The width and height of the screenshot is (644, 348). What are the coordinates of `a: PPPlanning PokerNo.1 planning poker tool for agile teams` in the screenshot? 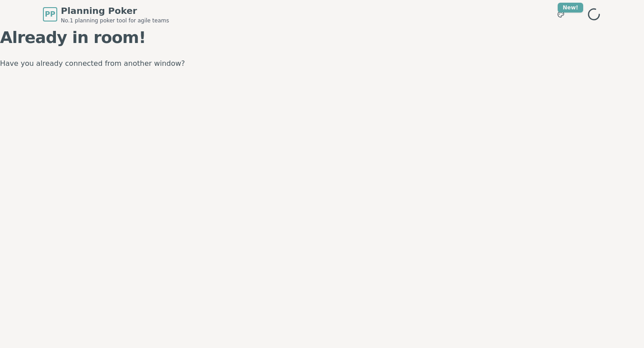 It's located at (106, 14).